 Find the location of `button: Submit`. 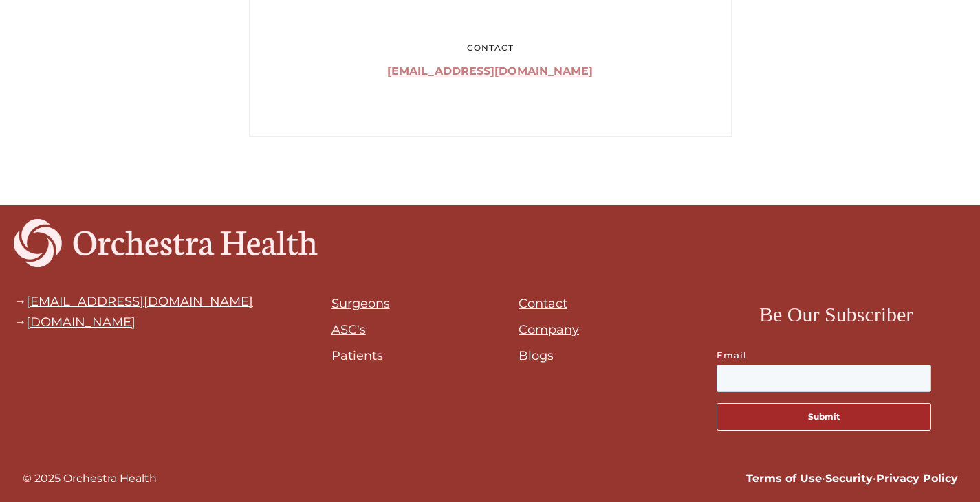

button: Submit is located at coordinates (824, 417).